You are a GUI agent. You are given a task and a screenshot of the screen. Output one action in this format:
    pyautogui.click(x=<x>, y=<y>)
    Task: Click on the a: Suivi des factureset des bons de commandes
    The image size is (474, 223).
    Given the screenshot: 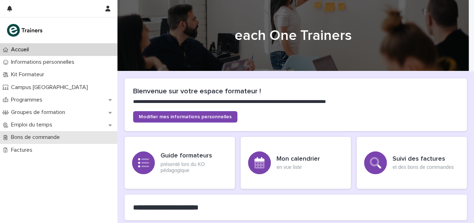 What is the action you would take?
    pyautogui.click(x=412, y=163)
    